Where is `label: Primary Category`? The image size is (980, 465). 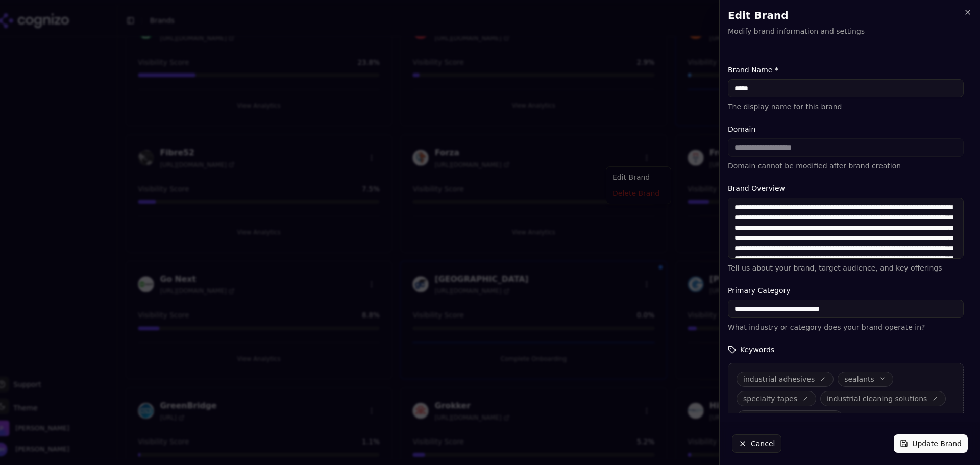 label: Primary Category is located at coordinates (846, 291).